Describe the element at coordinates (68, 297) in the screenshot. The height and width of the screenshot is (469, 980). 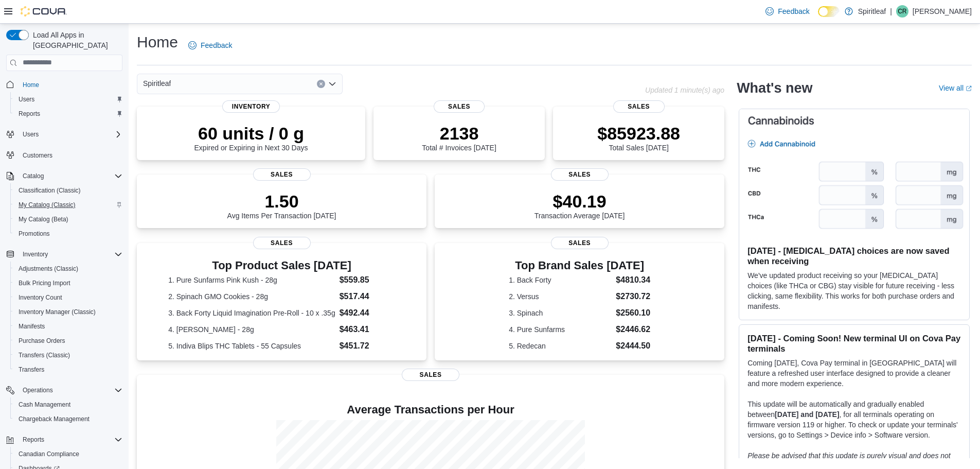
I see `span: Inventory Count` at that location.